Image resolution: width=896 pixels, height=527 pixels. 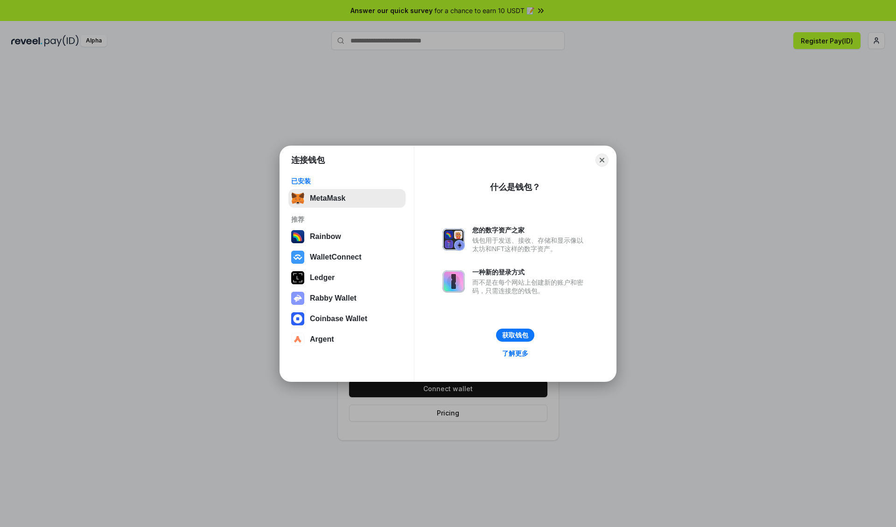 What do you see at coordinates (347, 298) in the screenshot?
I see `button: Rabby Wallet` at bounding box center [347, 298].